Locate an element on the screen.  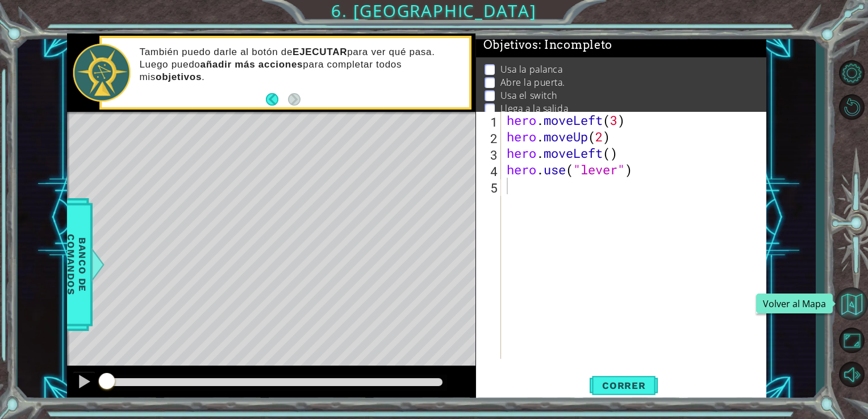
strong: objetivos is located at coordinates (179, 77).